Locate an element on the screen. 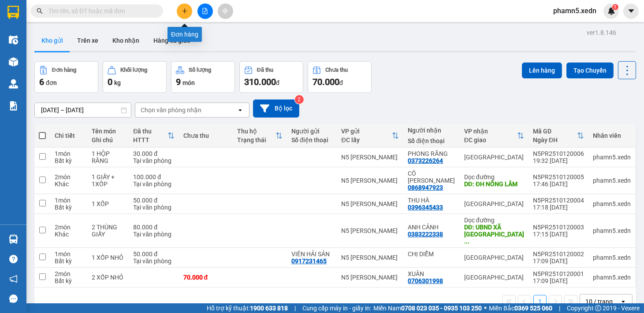 This screenshot has width=644, height=313. div: HTTT is located at coordinates (150, 140).